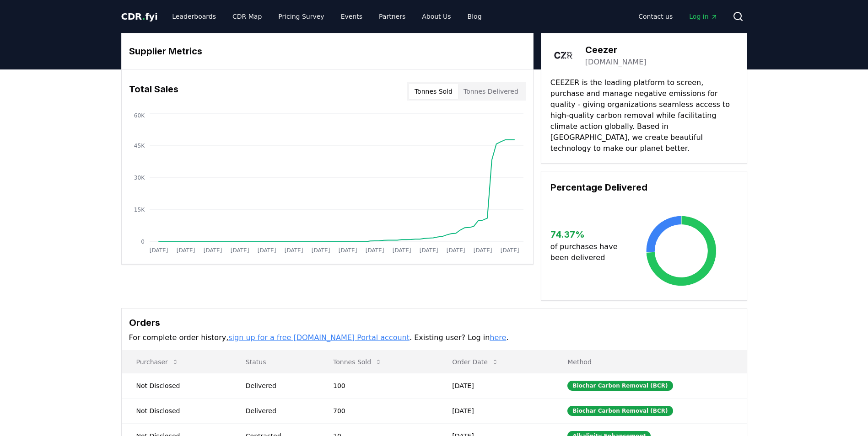 Image resolution: width=868 pixels, height=436 pixels. I want to click on span: Log in, so click(703, 16).